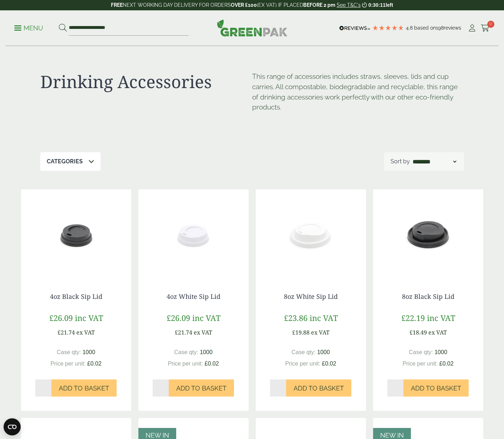 The width and height of the screenshot is (504, 439). I want to click on span: £22.19, so click(413, 318).